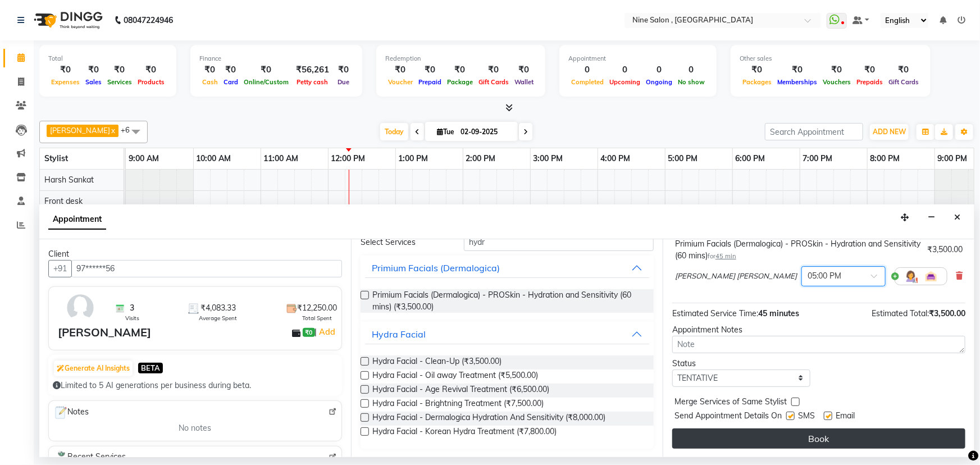  I want to click on span: Primium Facials (Dermalogica) - PROSkin - Hydration and Sensitivity (60 mins) (₹3,500.00), so click(508, 301).